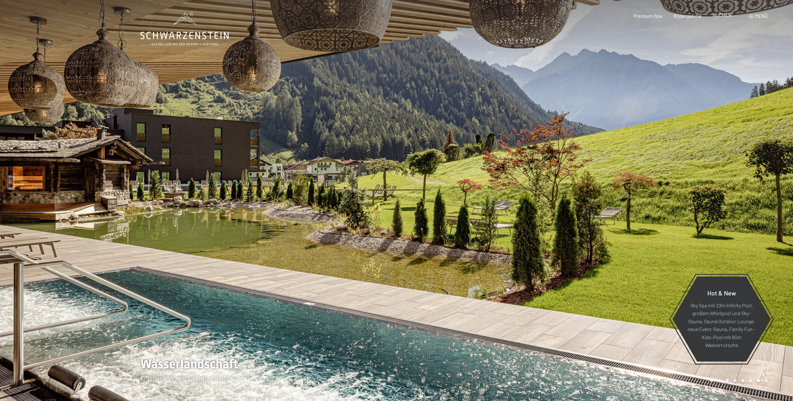  Describe the element at coordinates (722, 15) in the screenshot. I see `span: BUCHEN` at that location.